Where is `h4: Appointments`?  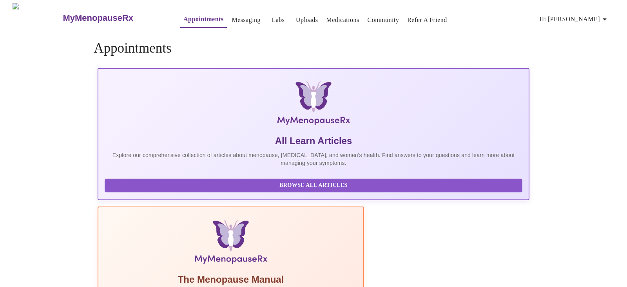
h4: Appointments is located at coordinates (314, 48).